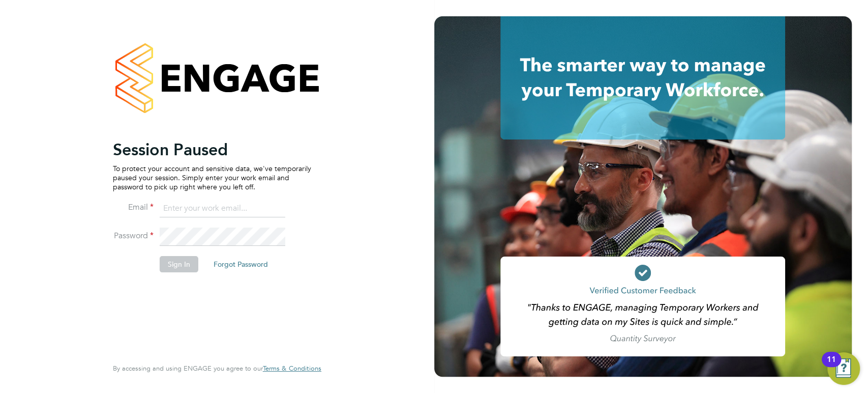 This screenshot has width=868, height=393. What do you see at coordinates (133, 207) in the screenshot?
I see `label: Email` at bounding box center [133, 207].